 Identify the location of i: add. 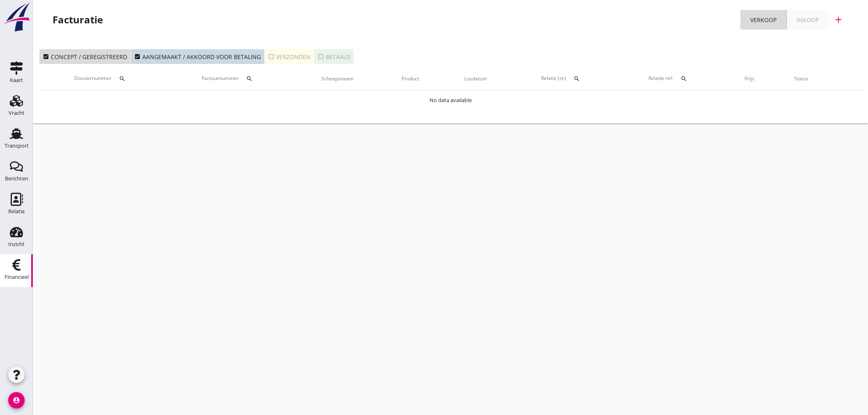
(838, 19).